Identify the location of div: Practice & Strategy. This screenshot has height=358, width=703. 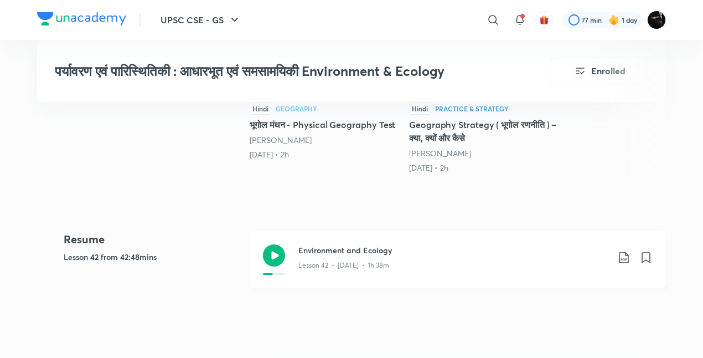
(472, 108).